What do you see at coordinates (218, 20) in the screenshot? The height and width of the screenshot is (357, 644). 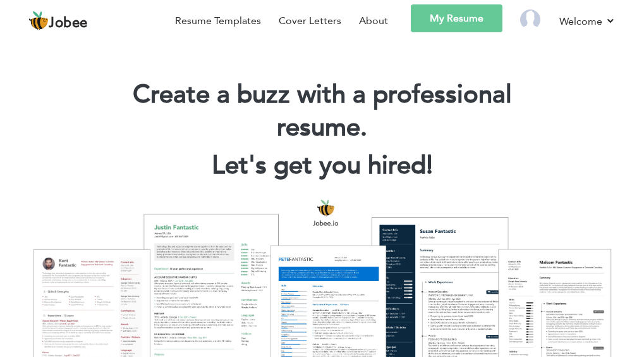 I see `a: Resume Templates` at bounding box center [218, 20].